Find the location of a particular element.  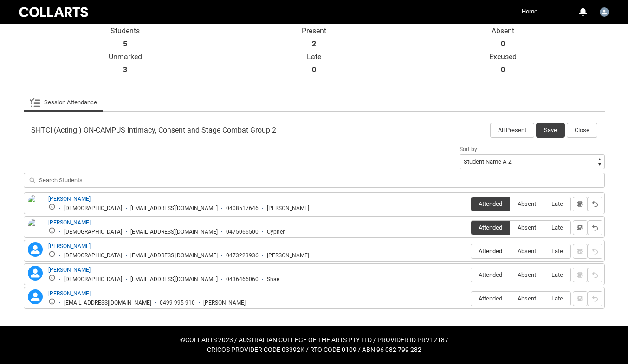

p: Late is located at coordinates (314, 57).